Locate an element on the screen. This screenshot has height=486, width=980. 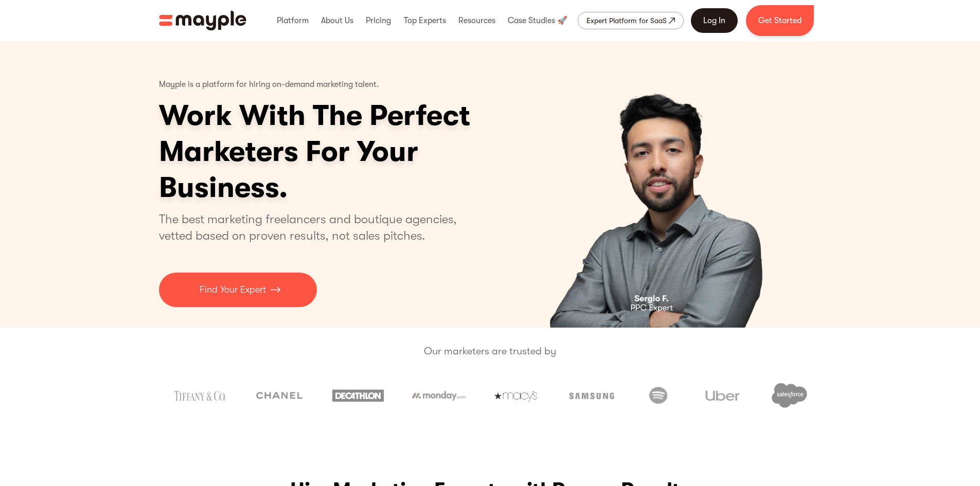
img: Mayple logo is located at coordinates (202, 21).